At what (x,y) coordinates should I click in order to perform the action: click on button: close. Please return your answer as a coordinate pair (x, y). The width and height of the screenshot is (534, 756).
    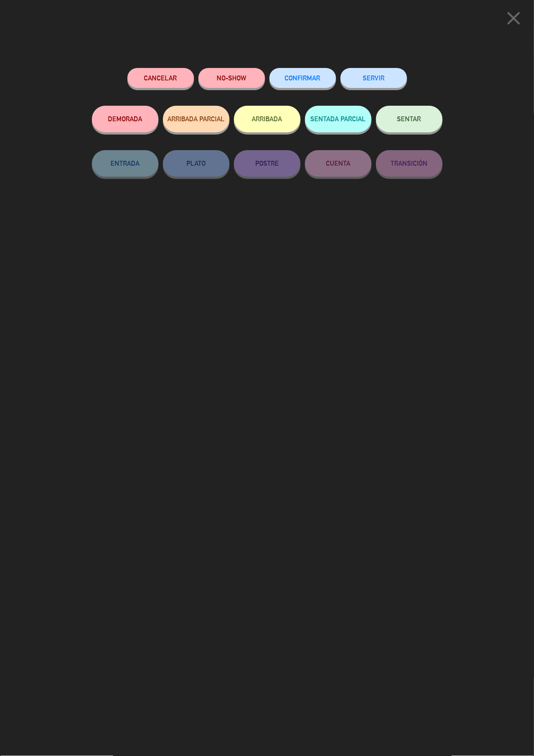
    Looking at the image, I should click on (513, 20).